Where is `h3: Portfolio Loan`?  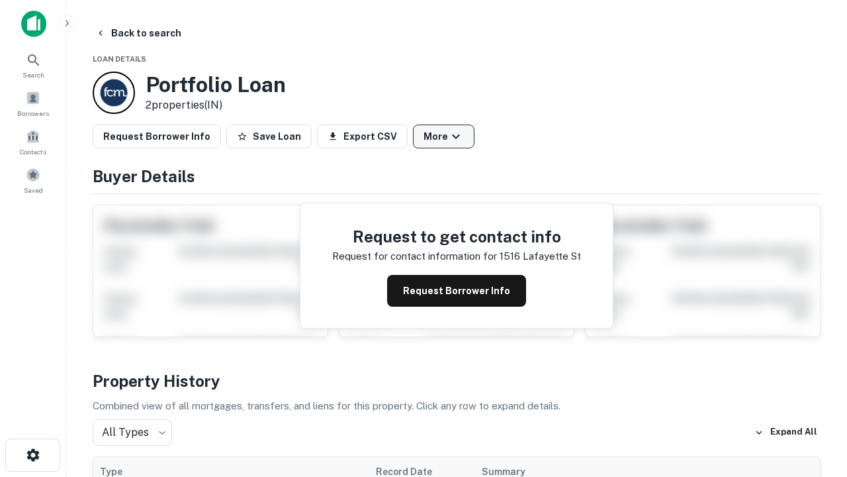
h3: Portfolio Loan is located at coordinates (216, 85).